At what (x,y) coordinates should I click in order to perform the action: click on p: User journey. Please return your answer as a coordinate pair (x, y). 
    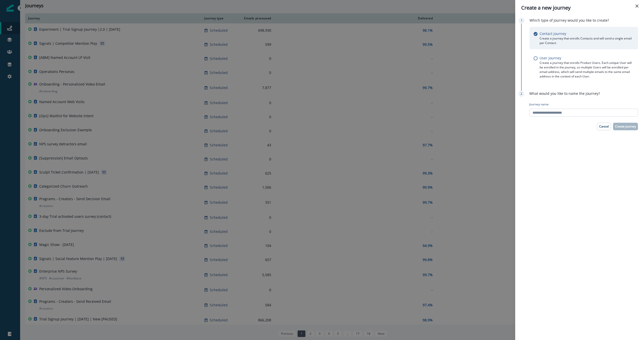
    Looking at the image, I should click on (550, 58).